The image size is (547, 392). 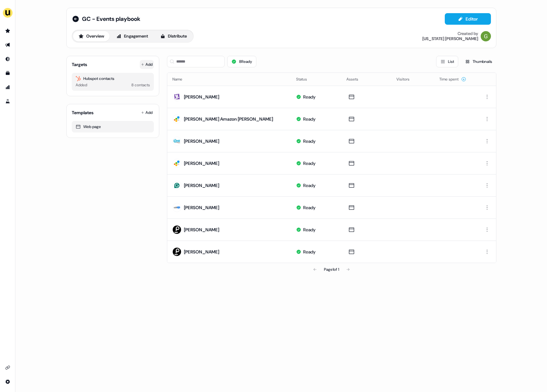 I want to click on div: Page 1 of 1, so click(x=332, y=269).